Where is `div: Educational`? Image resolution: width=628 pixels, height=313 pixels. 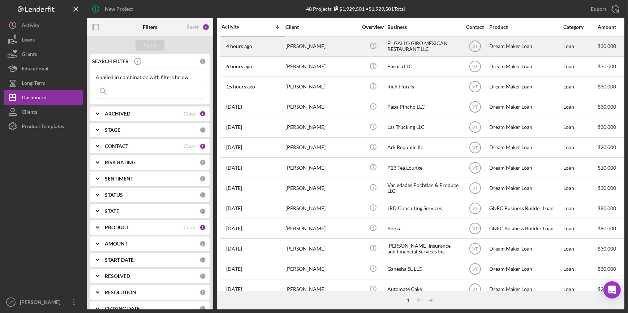 div: Educational is located at coordinates (35, 69).